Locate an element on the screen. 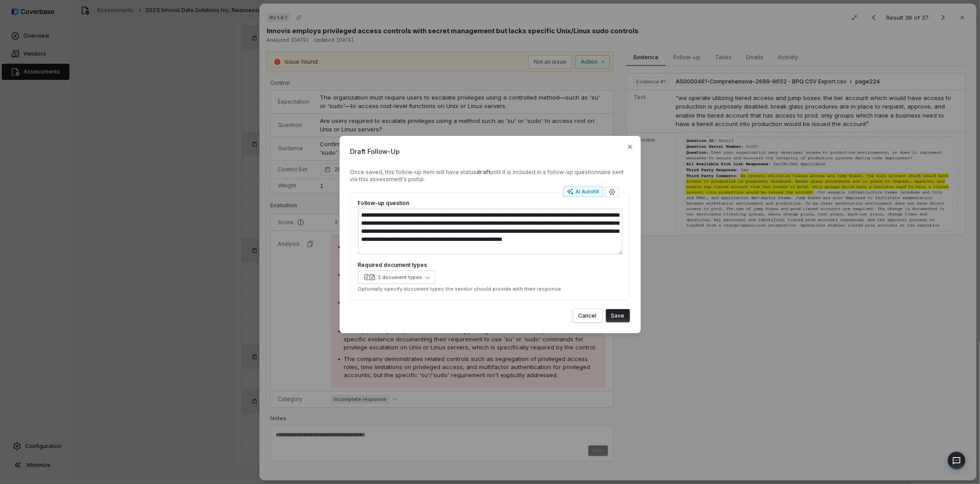 The image size is (980, 484). strong: draft is located at coordinates (484, 172).